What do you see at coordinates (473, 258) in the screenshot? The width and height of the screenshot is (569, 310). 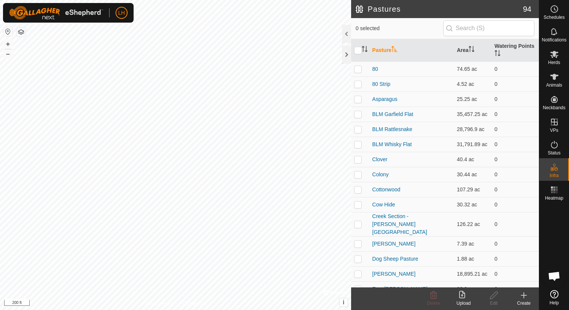 I see `td: 1.88 ac` at bounding box center [473, 258].